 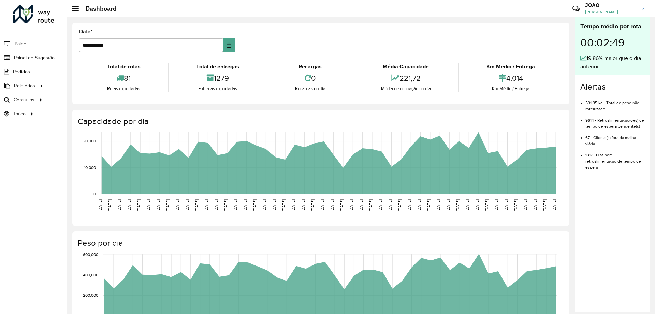 What do you see at coordinates (613, 43) in the screenshot?
I see `div: 00:02:49` at bounding box center [613, 43].